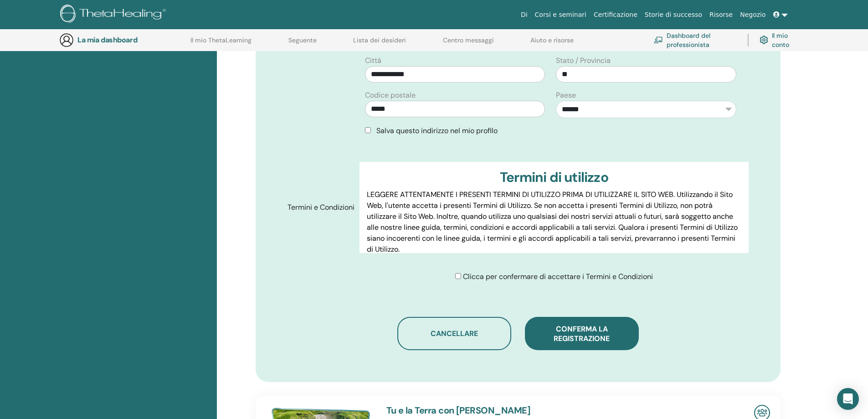  What do you see at coordinates (560, 15) in the screenshot?
I see `a: Corsi e seminari` at bounding box center [560, 15].